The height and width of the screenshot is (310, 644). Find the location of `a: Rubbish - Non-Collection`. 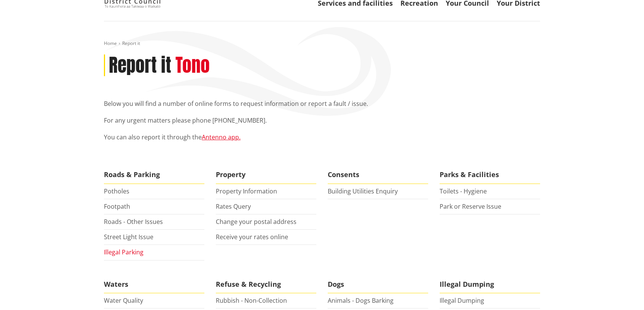

a: Rubbish - Non-Collection is located at coordinates (251, 300).